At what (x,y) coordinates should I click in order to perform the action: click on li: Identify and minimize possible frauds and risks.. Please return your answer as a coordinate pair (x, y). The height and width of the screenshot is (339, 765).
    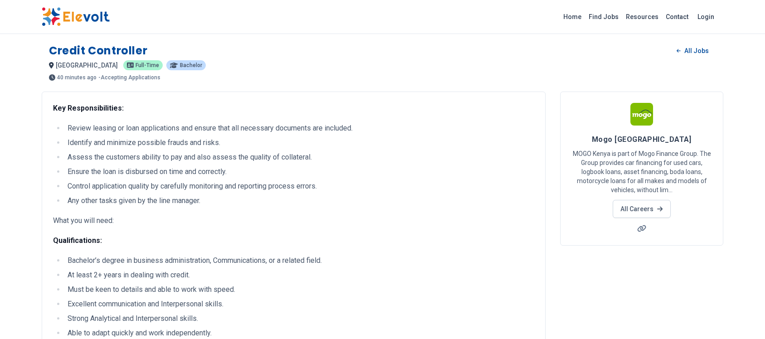
    Looking at the image, I should click on (300, 143).